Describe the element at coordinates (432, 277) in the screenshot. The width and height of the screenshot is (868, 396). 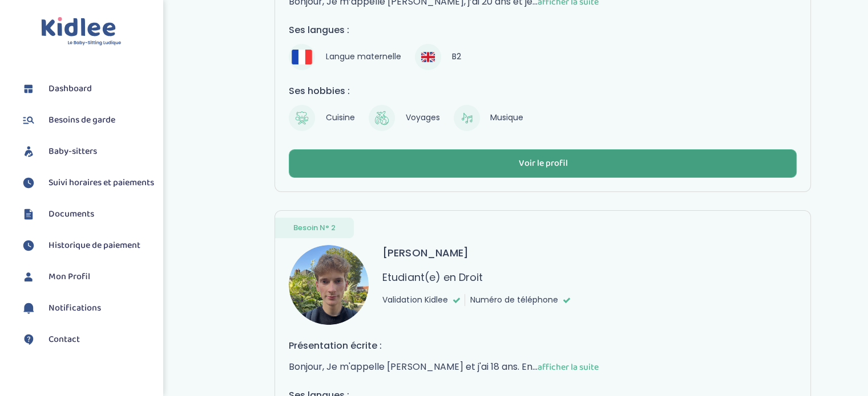
I see `p: Etudiant(e) en Droit` at that location.